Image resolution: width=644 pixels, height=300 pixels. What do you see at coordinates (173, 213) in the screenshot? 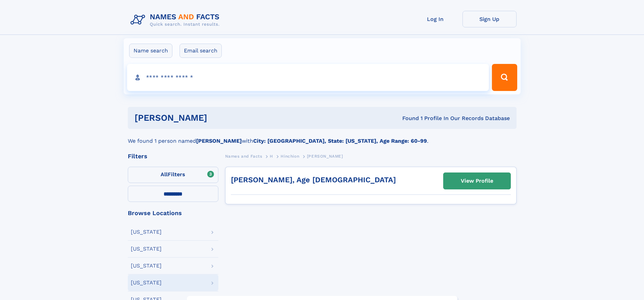
I see `div: Browse Locations` at bounding box center [173, 213].